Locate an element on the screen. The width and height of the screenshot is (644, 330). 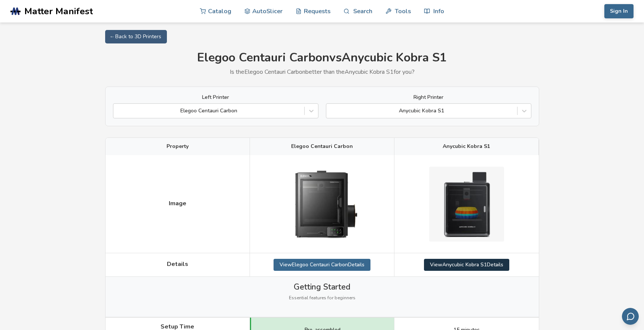
h1: Elegoo Centauri Carbon vs Anycubic Kobra S1 is located at coordinates (322, 57).